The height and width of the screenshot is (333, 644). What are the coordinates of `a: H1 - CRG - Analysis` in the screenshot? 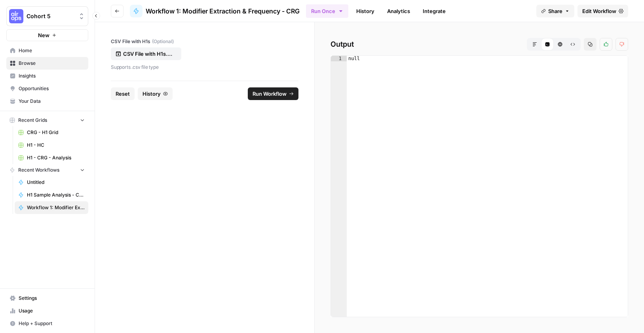 It's located at (51, 158).